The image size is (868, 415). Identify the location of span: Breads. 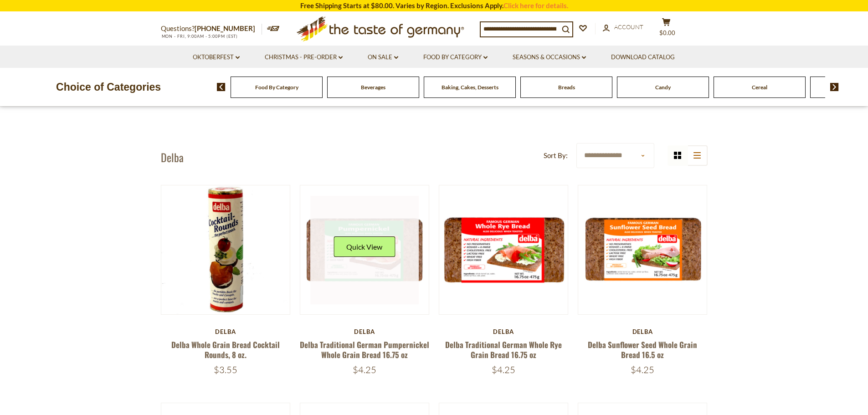
(567, 87).